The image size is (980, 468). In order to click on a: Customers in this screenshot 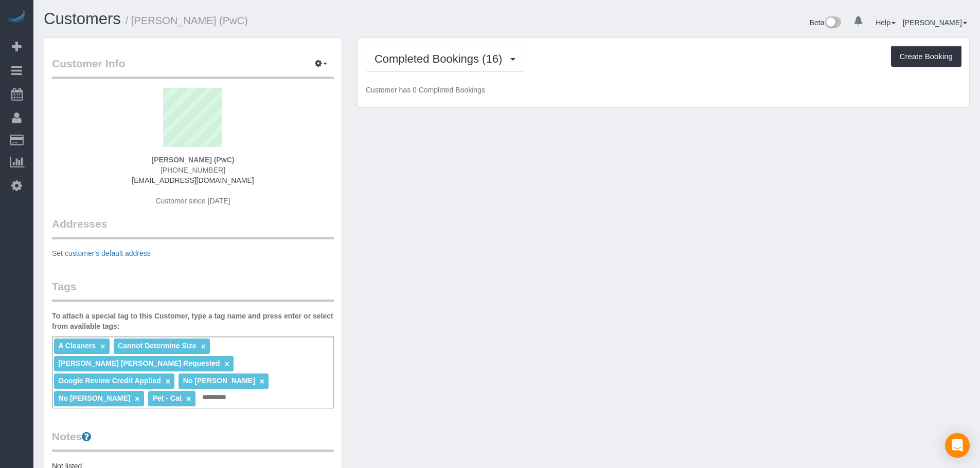, I will do `click(83, 19)`.